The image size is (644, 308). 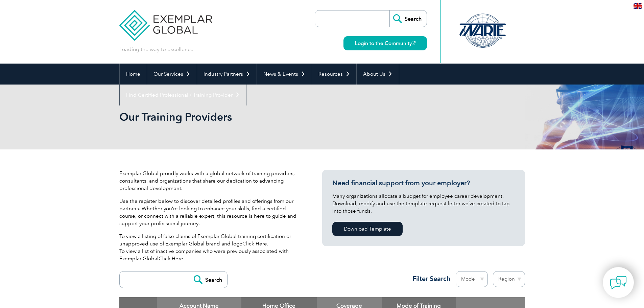 I want to click on a: About Us, so click(x=377, y=74).